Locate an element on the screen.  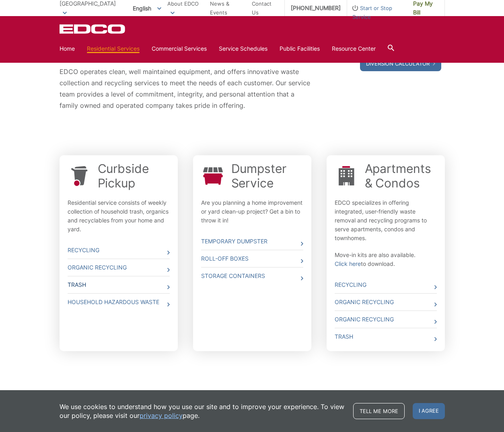
a: Apartments & Condos is located at coordinates (400, 176).